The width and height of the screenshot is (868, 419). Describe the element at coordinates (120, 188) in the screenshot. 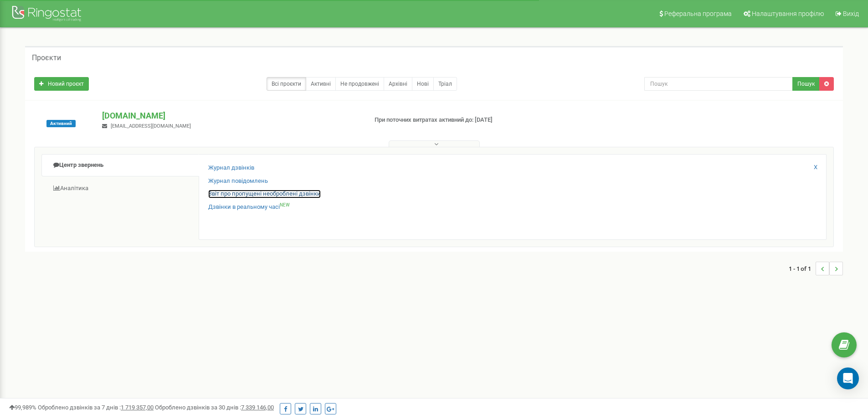

I see `a: Аналiтика` at that location.